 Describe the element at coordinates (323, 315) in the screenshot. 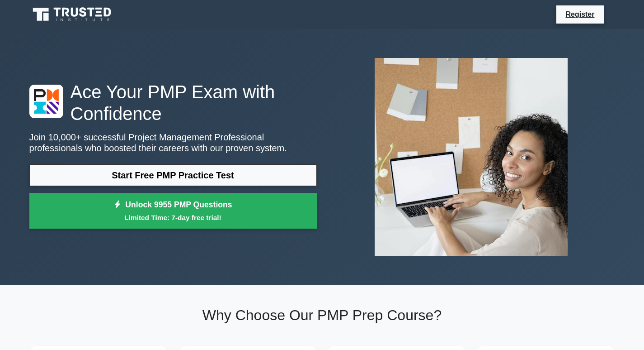

I see `h2: Why Choose Our PMP Prep Course?` at that location.